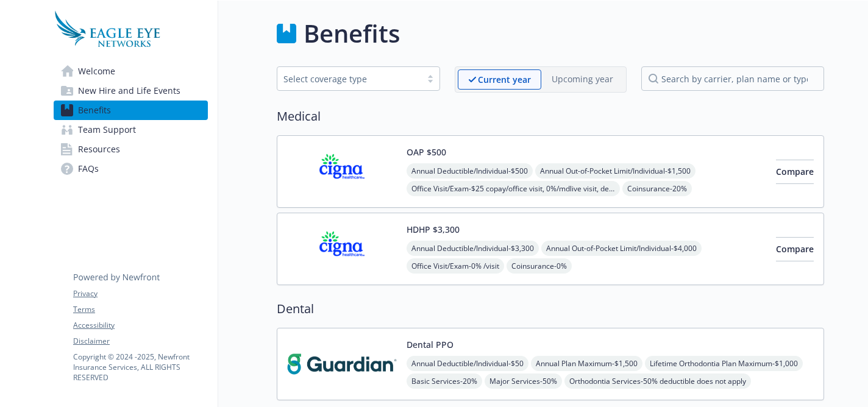  What do you see at coordinates (550, 309) in the screenshot?
I see `h2: Dental` at bounding box center [550, 309].